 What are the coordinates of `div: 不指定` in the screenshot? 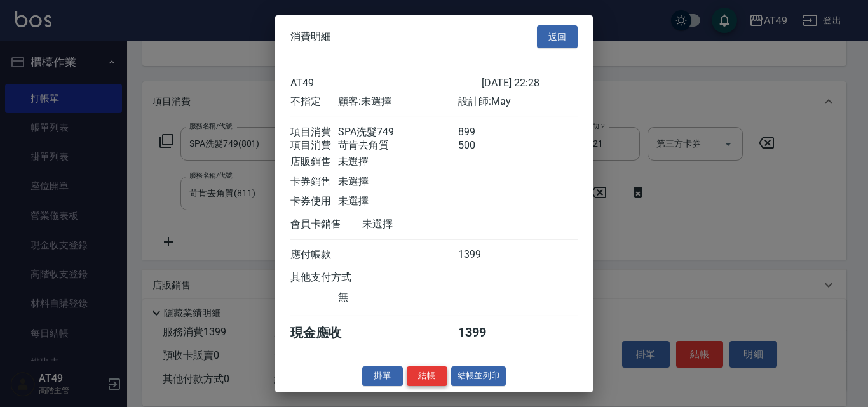 It's located at (314, 102).